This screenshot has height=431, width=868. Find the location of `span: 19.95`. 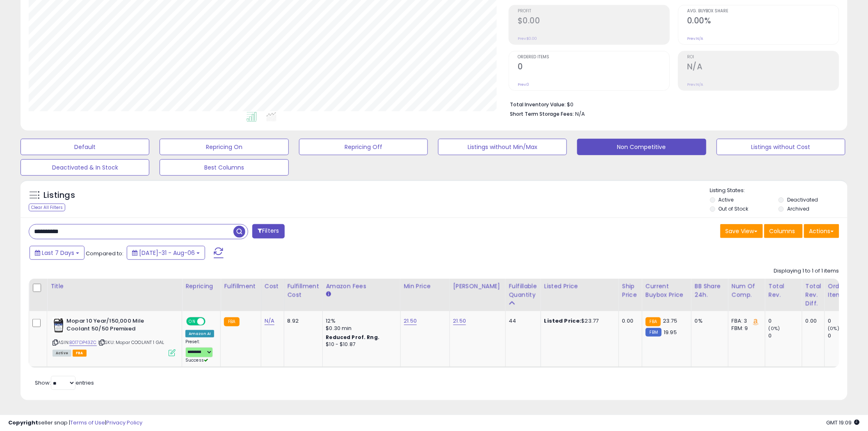

span: 19.95 is located at coordinates (670, 332).